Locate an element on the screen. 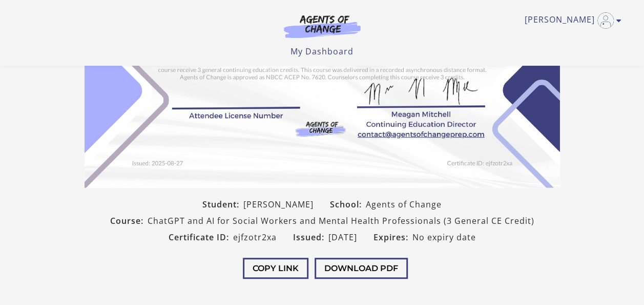 The image size is (644, 305). span: School: is located at coordinates (348, 204).